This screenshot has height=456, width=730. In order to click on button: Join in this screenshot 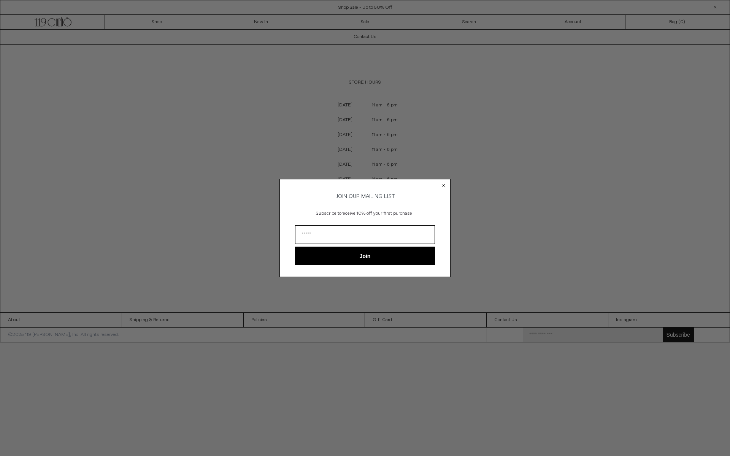, I will do `click(365, 256)`.